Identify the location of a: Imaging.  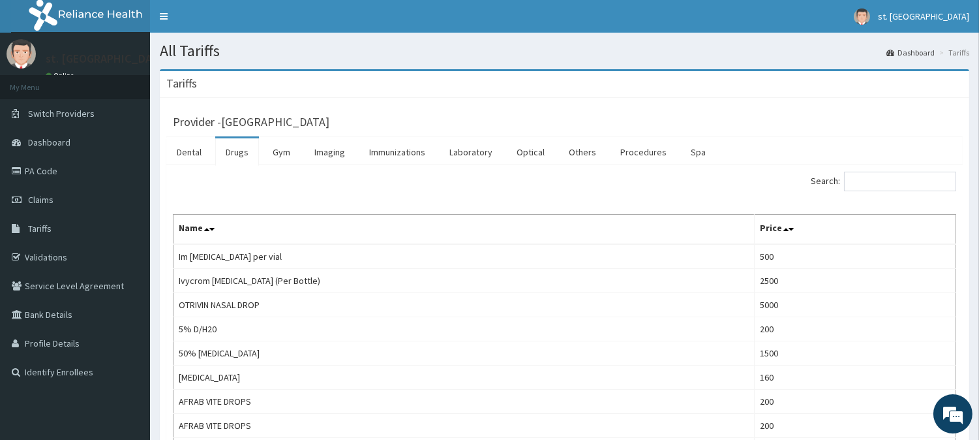
(329, 152).